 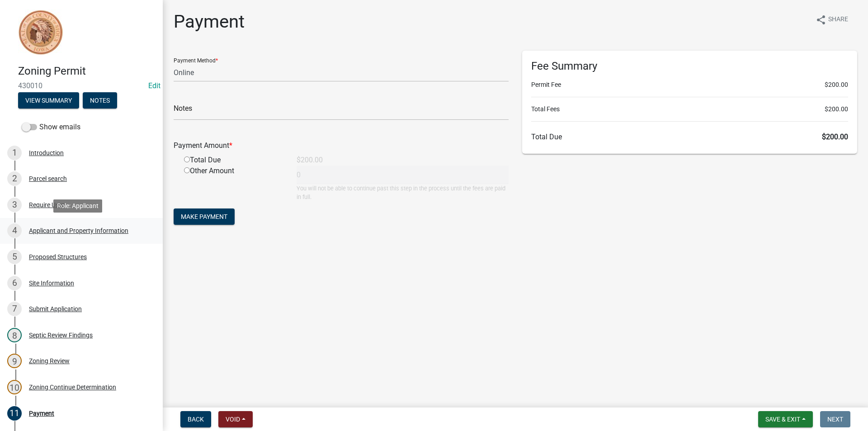 I want to click on i: share, so click(x=821, y=20).